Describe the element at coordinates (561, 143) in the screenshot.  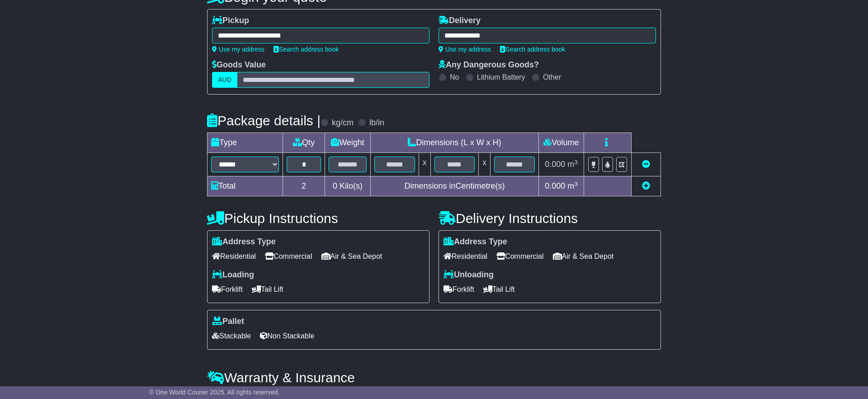
I see `td: Volume` at that location.